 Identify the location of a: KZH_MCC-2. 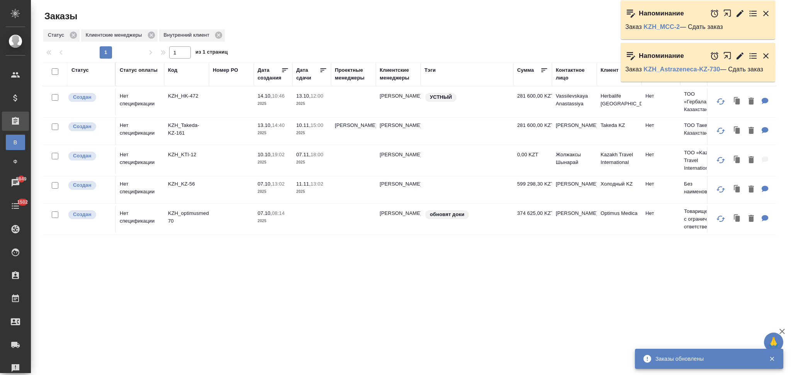
(662, 27).